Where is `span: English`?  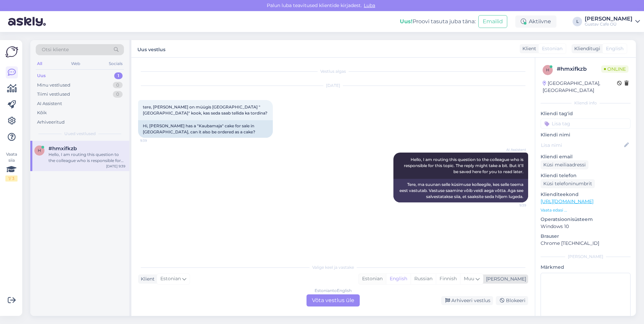
span: English is located at coordinates (614, 48).